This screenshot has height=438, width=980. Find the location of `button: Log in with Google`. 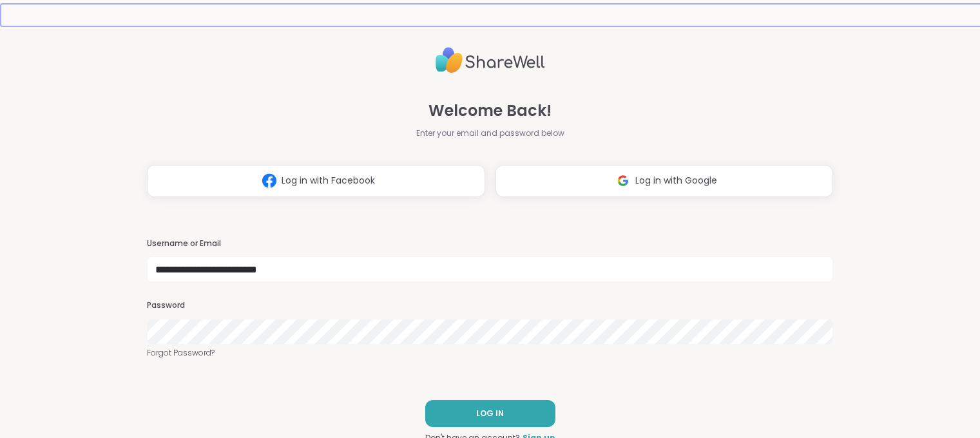

button: Log in with Google is located at coordinates (664, 181).